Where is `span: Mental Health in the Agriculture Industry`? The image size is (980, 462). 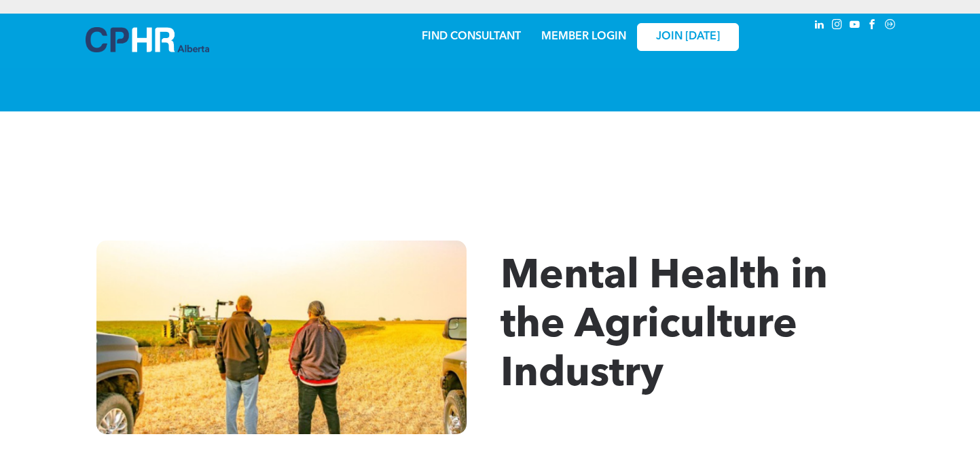 span: Mental Health in the Agriculture Industry is located at coordinates (665, 326).